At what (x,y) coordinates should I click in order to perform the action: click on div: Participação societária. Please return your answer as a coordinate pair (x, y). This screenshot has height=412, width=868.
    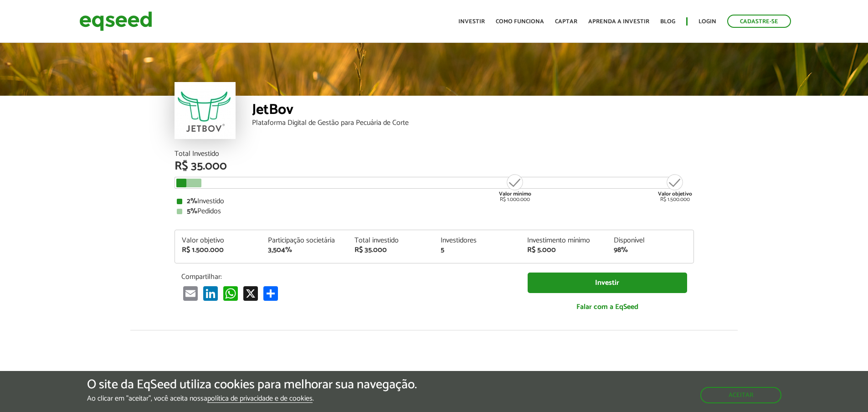
    Looking at the image, I should click on (304, 240).